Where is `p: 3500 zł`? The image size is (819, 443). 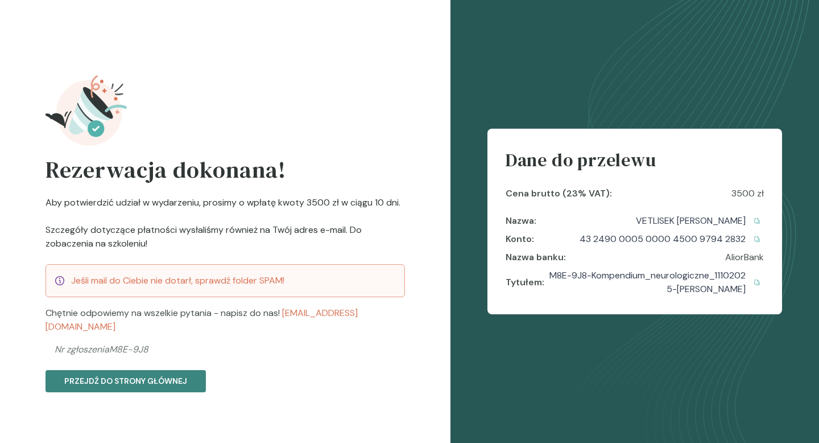
p: 3500 zł is located at coordinates (748, 193).